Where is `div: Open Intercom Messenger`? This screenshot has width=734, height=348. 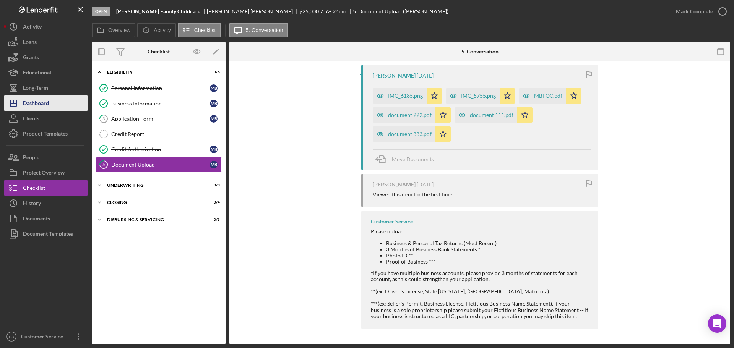
div: Open Intercom Messenger is located at coordinates (717, 324).